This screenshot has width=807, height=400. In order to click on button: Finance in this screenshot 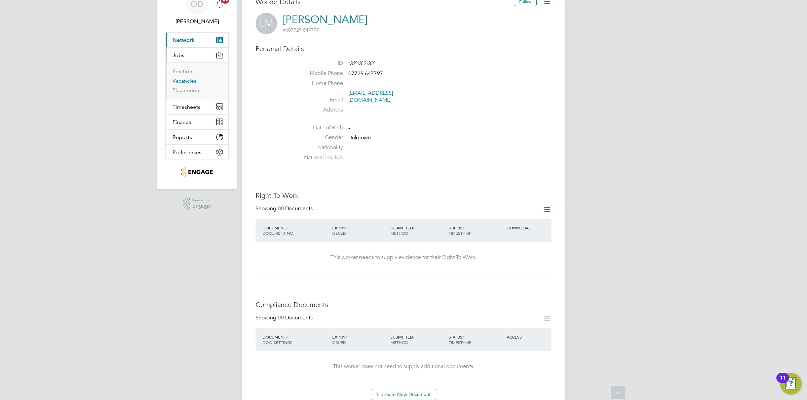, I will do `click(197, 122)`.